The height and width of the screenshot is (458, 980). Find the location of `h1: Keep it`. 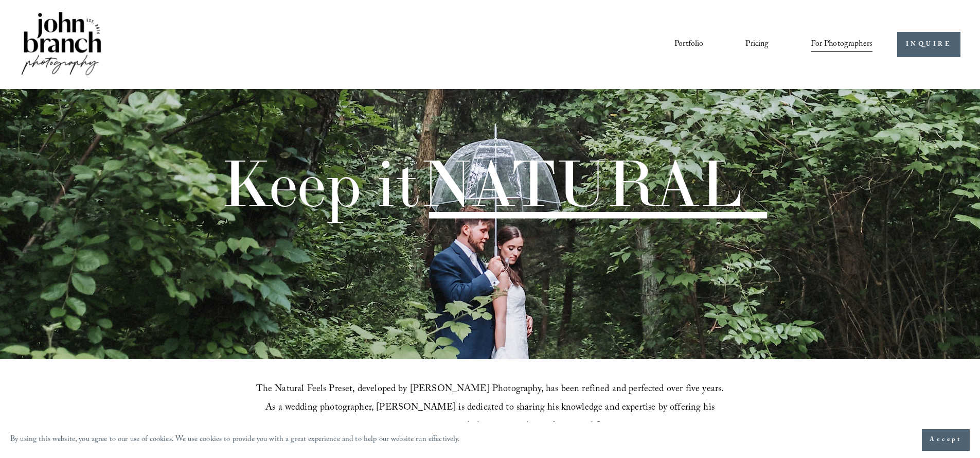

h1: Keep it is located at coordinates (482, 183).